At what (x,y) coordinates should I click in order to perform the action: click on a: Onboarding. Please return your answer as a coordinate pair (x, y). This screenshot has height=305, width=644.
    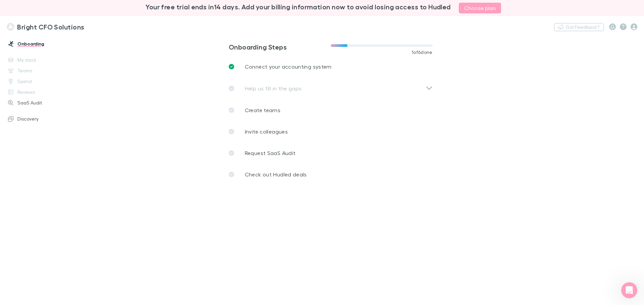
    Looking at the image, I should click on (46, 44).